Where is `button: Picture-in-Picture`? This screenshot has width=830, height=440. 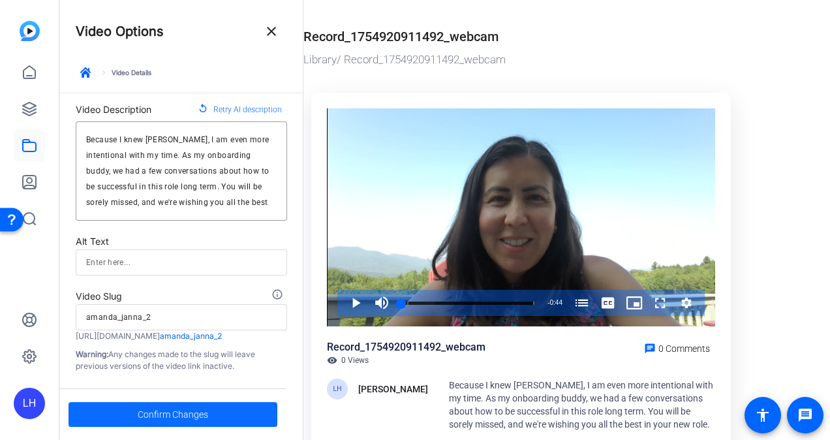
button: Picture-in-Picture is located at coordinates (634, 303).